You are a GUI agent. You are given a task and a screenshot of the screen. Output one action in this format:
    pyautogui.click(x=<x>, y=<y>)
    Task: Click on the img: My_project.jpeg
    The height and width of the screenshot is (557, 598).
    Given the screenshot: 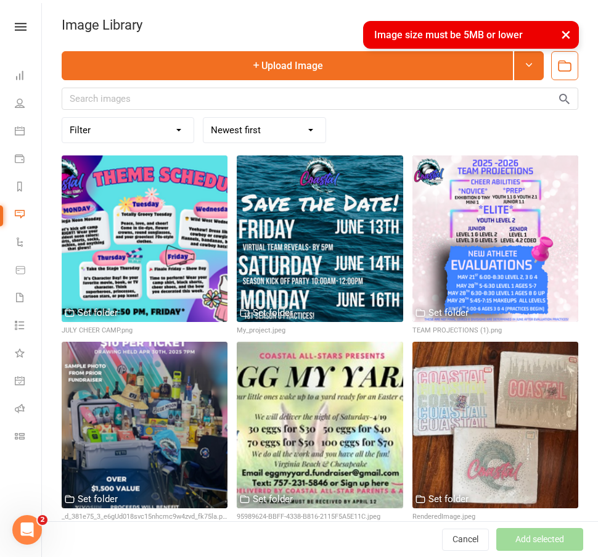 What is the action you would take?
    pyautogui.click(x=319, y=238)
    